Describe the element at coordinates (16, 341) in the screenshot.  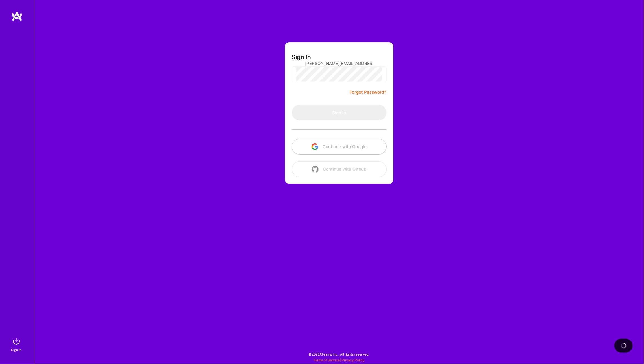
I see `img: sign in` at that location.